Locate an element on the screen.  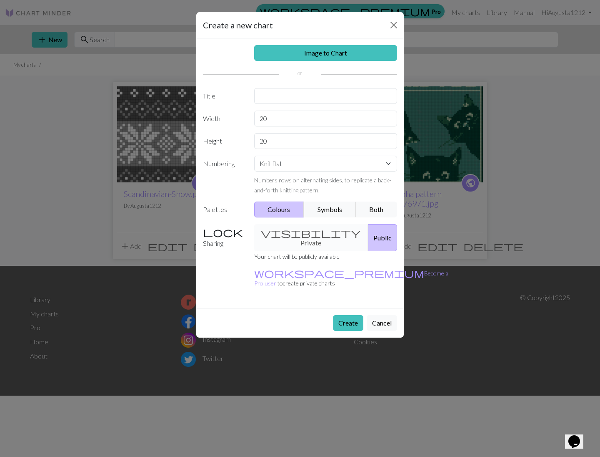
button: Create is located at coordinates (348, 323).